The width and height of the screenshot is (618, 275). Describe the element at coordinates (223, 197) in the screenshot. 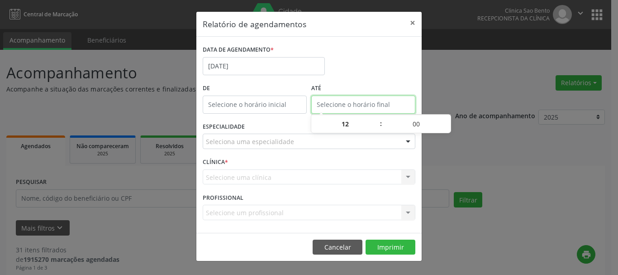

I see `label: PROFISSIONAL` at that location.